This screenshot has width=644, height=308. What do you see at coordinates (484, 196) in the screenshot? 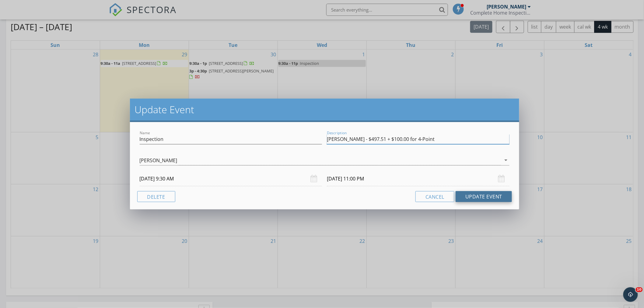
I see `button: Update Event` at bounding box center [484, 196].